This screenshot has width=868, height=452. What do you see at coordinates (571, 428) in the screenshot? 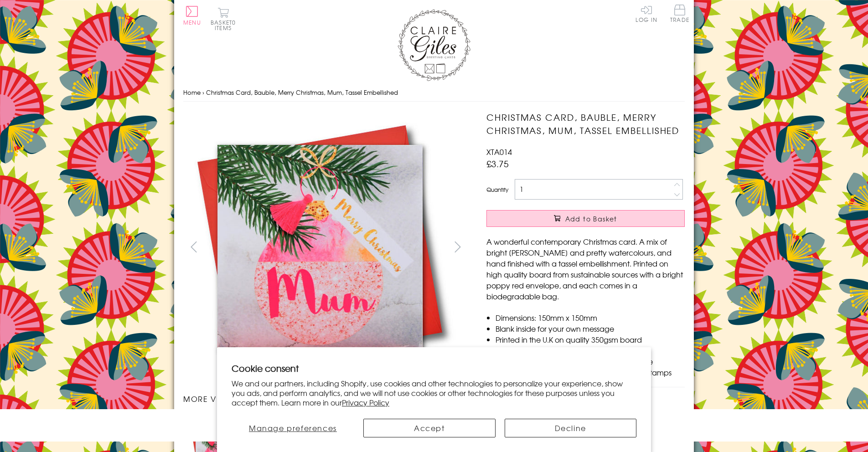
I see `button: Decline` at bounding box center [571, 428].